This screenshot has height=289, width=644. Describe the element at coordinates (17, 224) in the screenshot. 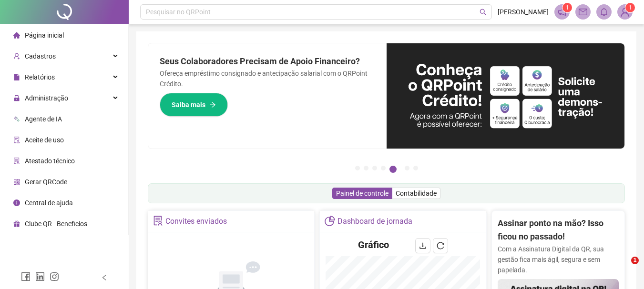

I see `span: gift` at that location.